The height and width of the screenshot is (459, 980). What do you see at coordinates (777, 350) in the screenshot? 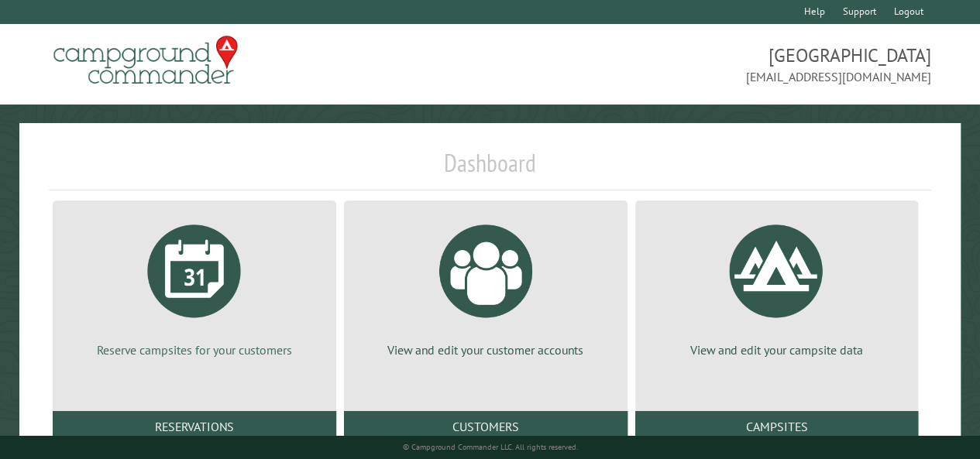
I see `p: View and edit your campsite data` at bounding box center [777, 350].